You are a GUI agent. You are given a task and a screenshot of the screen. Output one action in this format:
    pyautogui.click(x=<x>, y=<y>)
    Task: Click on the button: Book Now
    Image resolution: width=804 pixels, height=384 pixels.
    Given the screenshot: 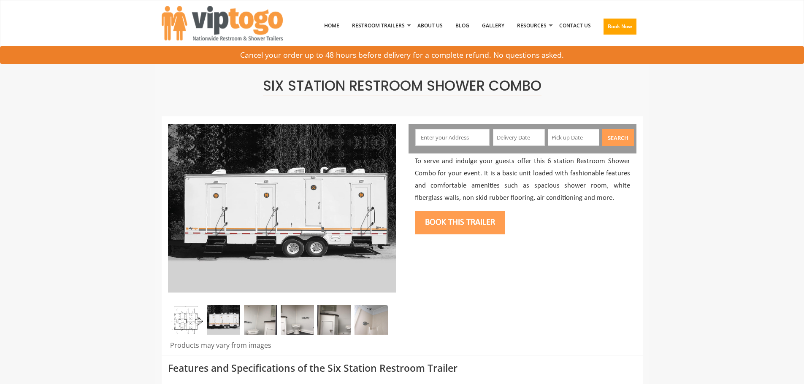 What is the action you would take?
    pyautogui.click(x=620, y=27)
    